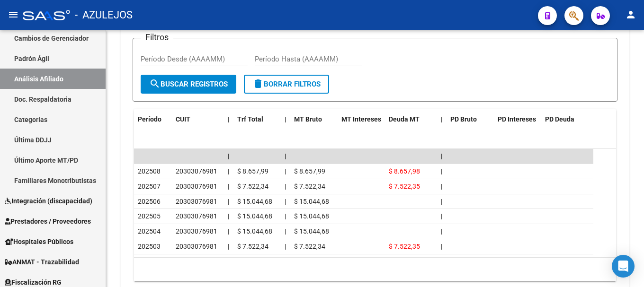  Describe the element at coordinates (623, 266) in the screenshot. I see `div: Open Intercom Messenger` at that location.